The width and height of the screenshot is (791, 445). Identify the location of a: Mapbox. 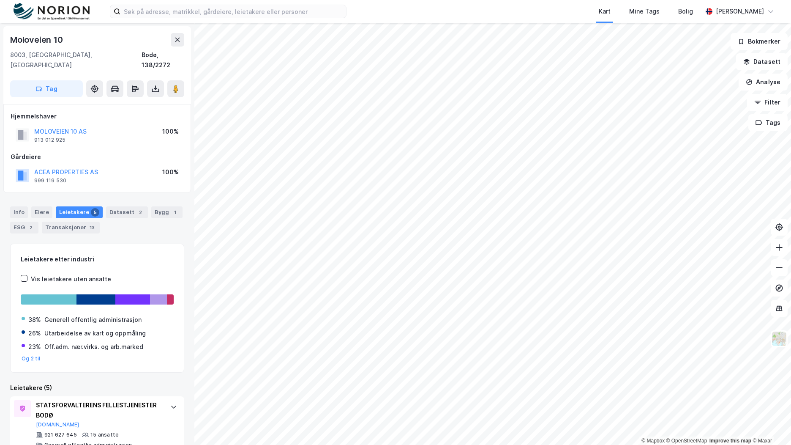
(653, 440).